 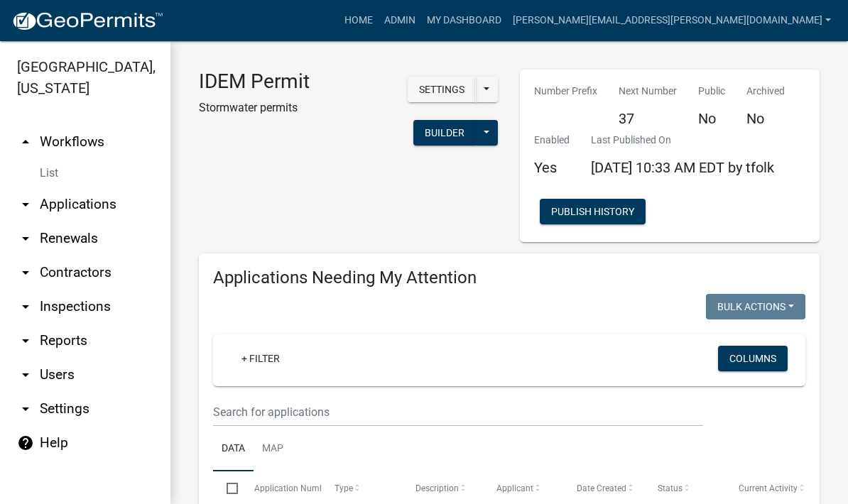 What do you see at coordinates (273, 449) in the screenshot?
I see `a: Map` at bounding box center [273, 449].